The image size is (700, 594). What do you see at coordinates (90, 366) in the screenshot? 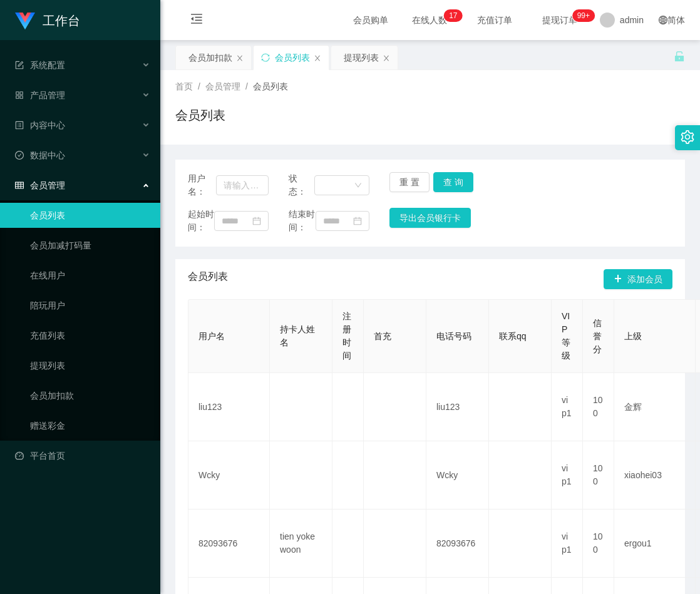
I see `a: 提现列表` at bounding box center [90, 366].